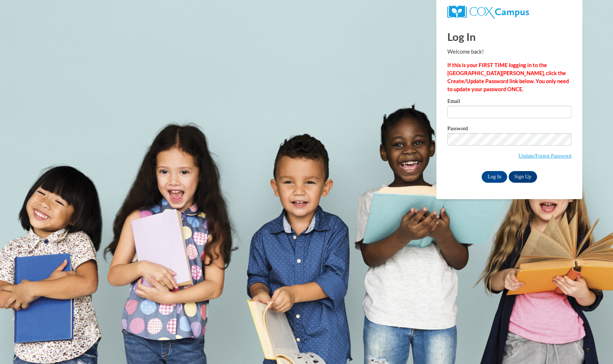  Describe the element at coordinates (509, 52) in the screenshot. I see `p: Welcome back!` at that location.